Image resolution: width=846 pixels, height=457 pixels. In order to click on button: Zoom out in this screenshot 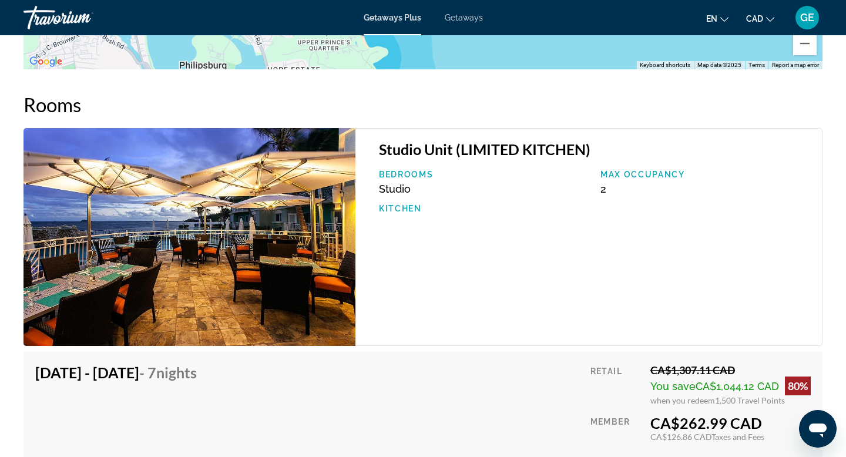, I will do `click(805, 43)`.